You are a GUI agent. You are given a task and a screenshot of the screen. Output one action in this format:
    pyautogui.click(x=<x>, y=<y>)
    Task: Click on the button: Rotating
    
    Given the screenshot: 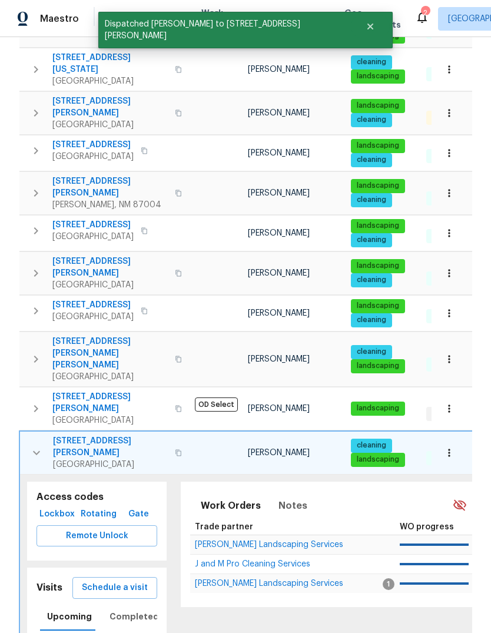 What is the action you would take?
    pyautogui.click(x=98, y=514)
    